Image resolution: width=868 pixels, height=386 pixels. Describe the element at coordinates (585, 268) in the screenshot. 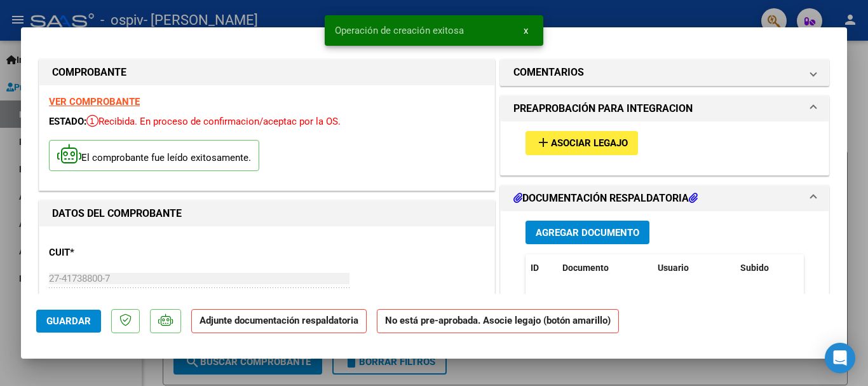

I see `span: Documento` at that location.